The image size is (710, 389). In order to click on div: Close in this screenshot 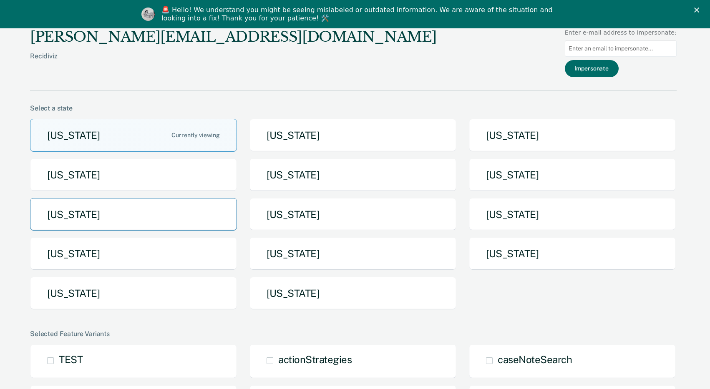, I will do `click(698, 10)`.